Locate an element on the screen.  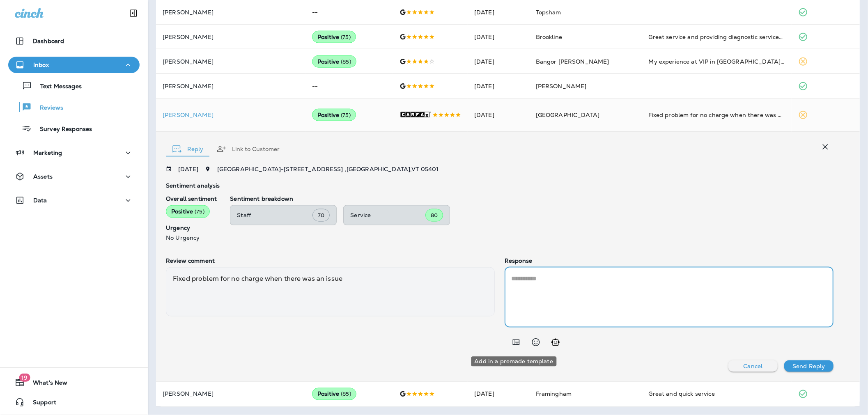
button: Link to Customer is located at coordinates (248, 149).